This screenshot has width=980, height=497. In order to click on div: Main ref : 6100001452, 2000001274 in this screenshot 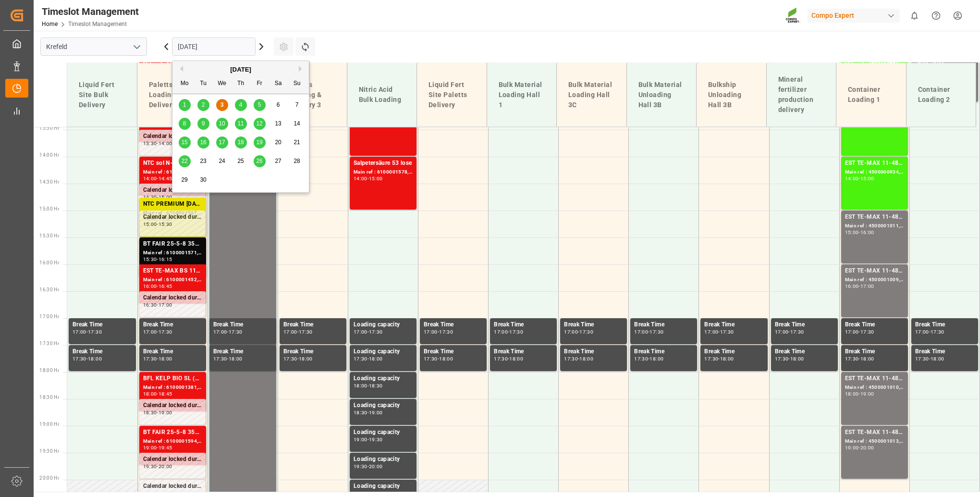, I will do `click(173, 280)`.